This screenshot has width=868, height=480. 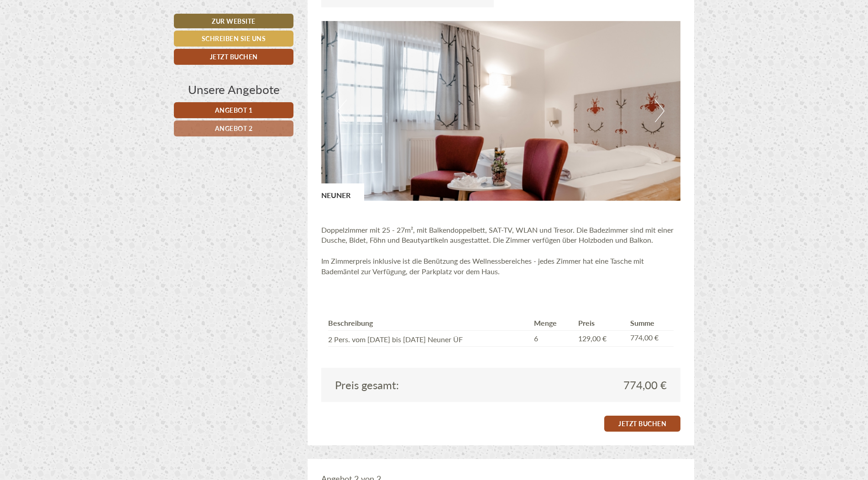 I want to click on p: Doppelzimmer mit 25 - 27m², mit Balkendoppelbett, SAT-TV, WLAN und Tresor. Die Badezimmer sind mi..., so click(x=501, y=245).